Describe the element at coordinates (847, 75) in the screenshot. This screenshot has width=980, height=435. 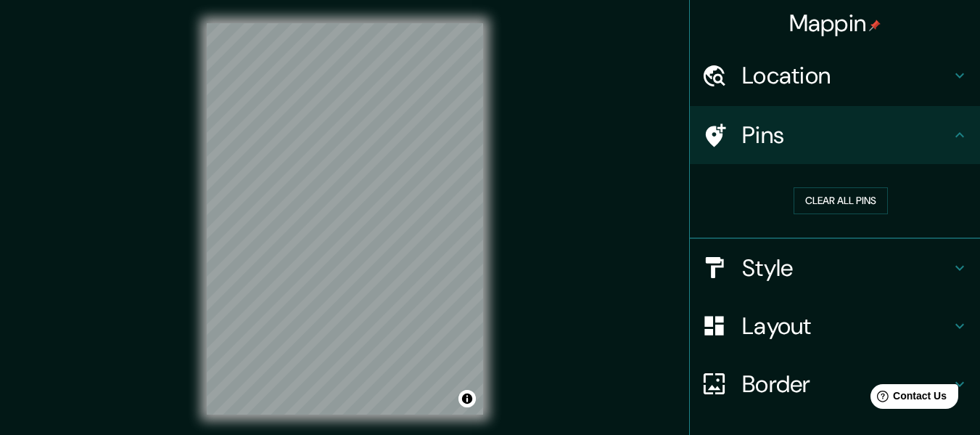
I see `h4: Location` at that location.